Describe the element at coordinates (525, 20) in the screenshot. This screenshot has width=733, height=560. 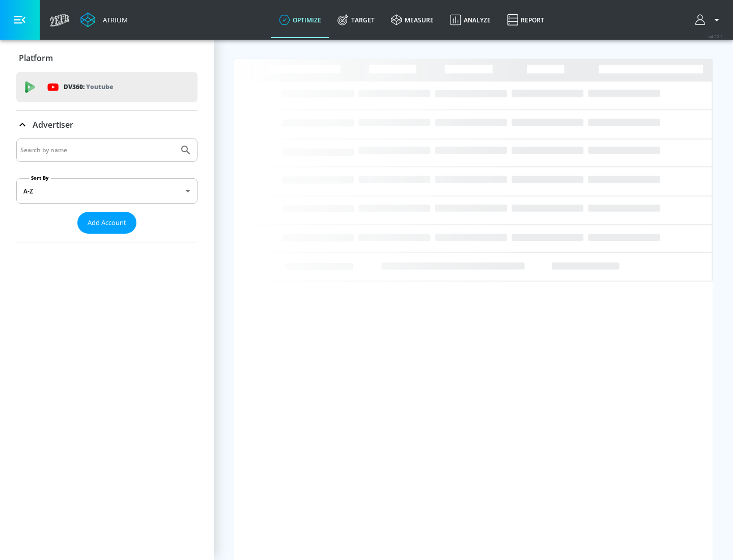
I see `a: Report` at that location.